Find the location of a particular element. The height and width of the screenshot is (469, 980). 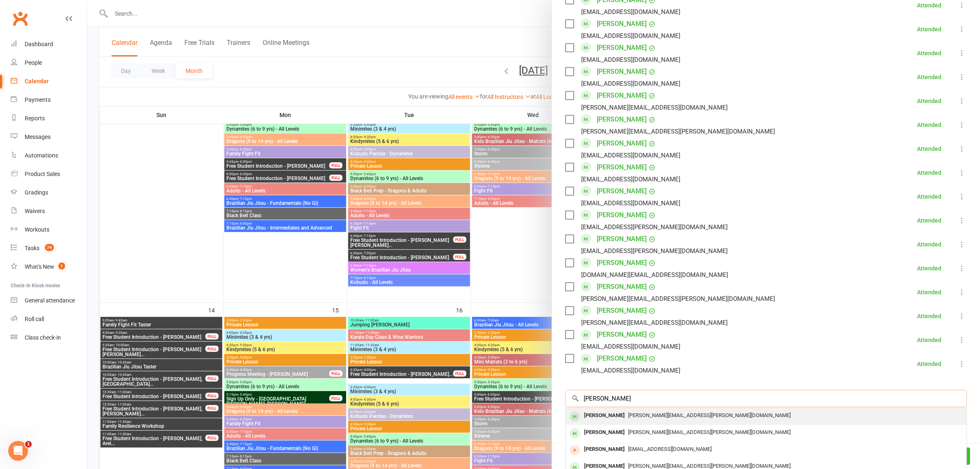

a: Workouts is located at coordinates (48, 229).